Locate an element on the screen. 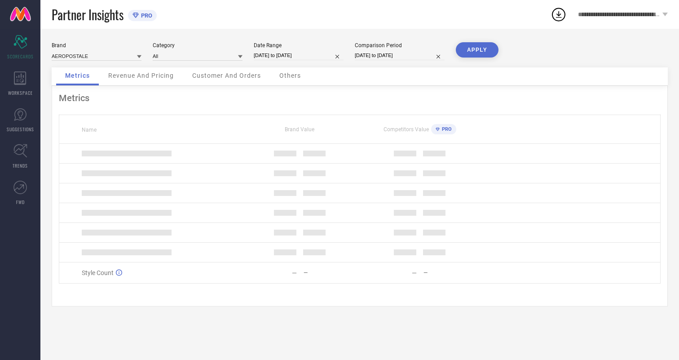  span: Competitors Value is located at coordinates (406, 129).